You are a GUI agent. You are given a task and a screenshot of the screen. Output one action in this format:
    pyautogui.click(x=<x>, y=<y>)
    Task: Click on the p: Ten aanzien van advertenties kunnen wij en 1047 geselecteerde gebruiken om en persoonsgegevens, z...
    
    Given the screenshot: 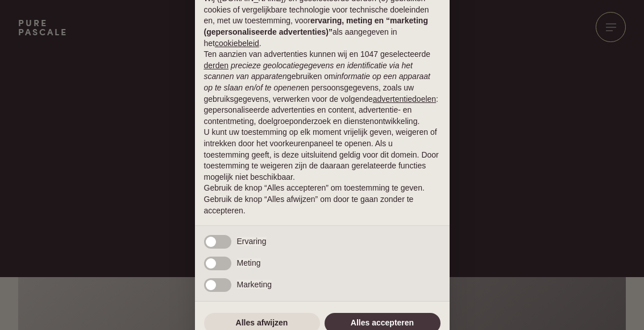 What is the action you would take?
    pyautogui.click(x=322, y=87)
    